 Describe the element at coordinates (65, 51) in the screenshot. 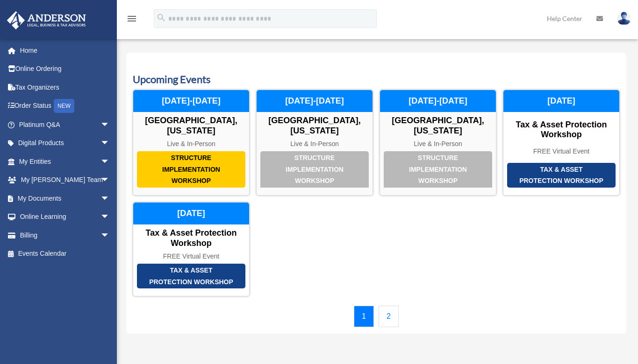

I see `a: Home` at that location.